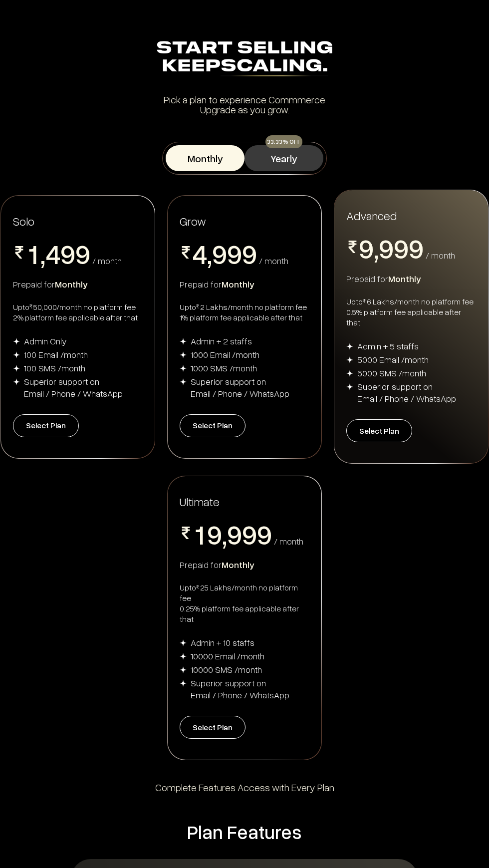 The width and height of the screenshot is (489, 868). I want to click on button: Yearly, so click(284, 158).